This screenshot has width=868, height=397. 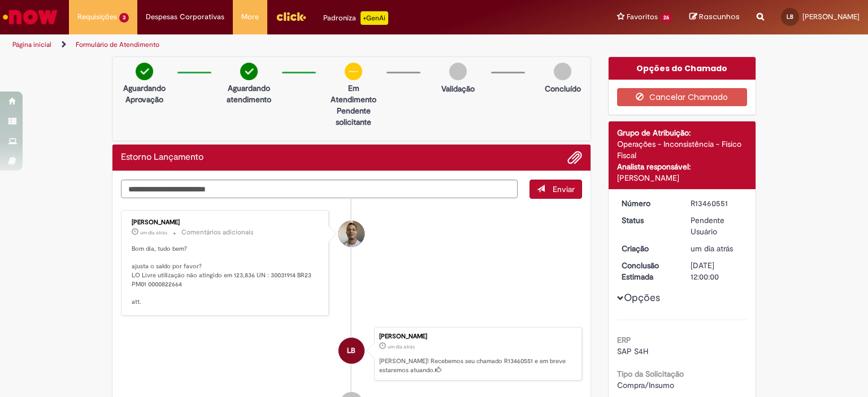 I want to click on ul: Trilhas de página, so click(x=289, y=45).